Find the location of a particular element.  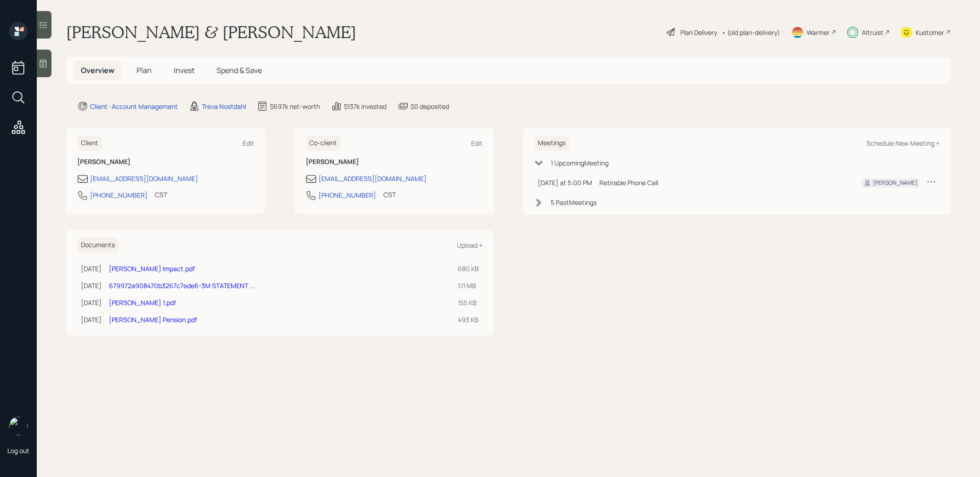

span: Spend & Save is located at coordinates (239, 71).